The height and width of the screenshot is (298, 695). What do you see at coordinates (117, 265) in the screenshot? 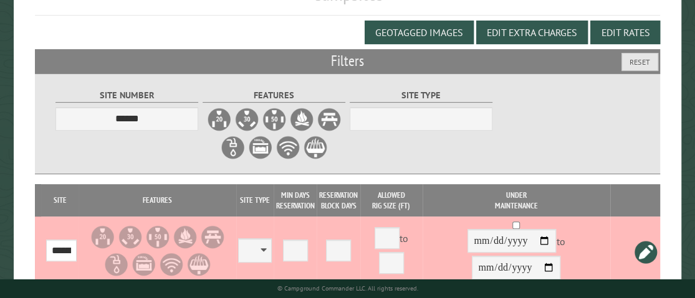
I see `li: Water Hookup` at bounding box center [117, 265].